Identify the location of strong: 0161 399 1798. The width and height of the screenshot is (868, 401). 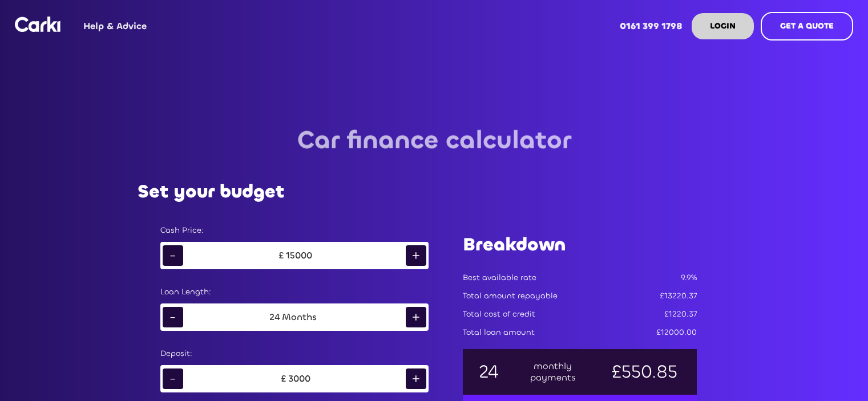
(651, 26).